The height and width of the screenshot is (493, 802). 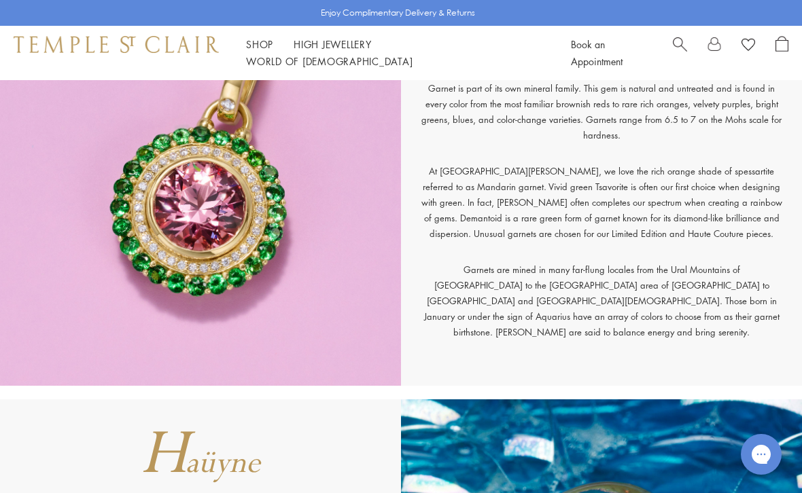 What do you see at coordinates (27, 25) in the screenshot?
I see `button: Gorgias live chat` at bounding box center [27, 25].